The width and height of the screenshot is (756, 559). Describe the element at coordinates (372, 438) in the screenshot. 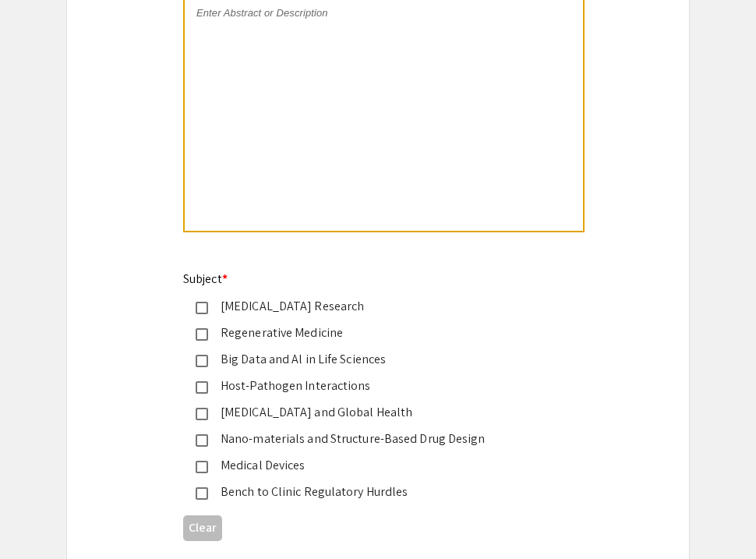

I see `div: Nano-materials and Structure-Based Drug Design` at that location.